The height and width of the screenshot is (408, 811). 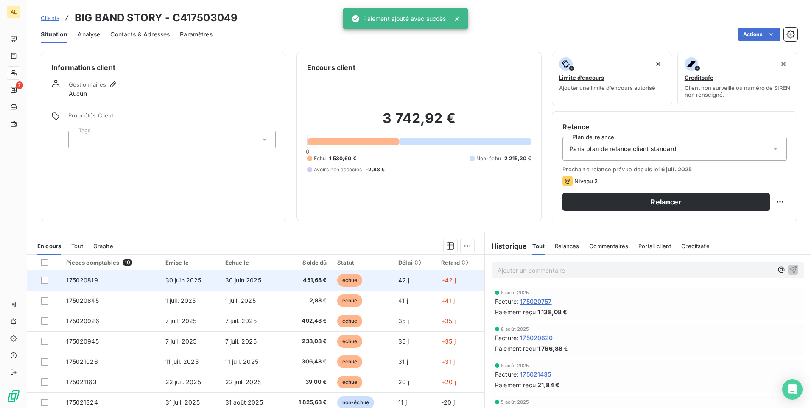 I want to click on div: Statut, so click(x=363, y=263).